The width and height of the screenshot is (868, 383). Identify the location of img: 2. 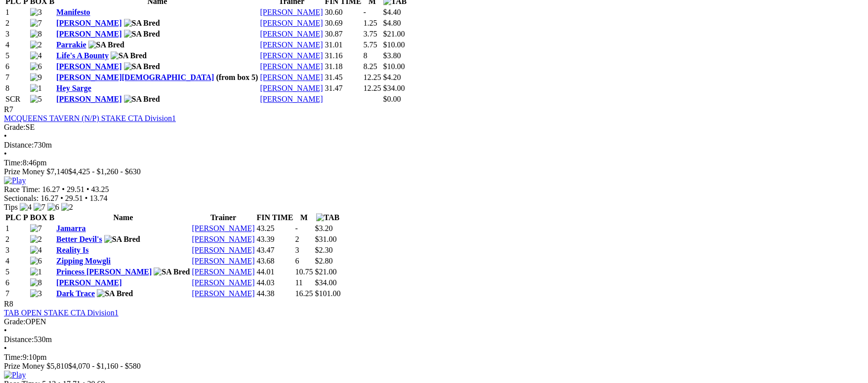
(36, 45).